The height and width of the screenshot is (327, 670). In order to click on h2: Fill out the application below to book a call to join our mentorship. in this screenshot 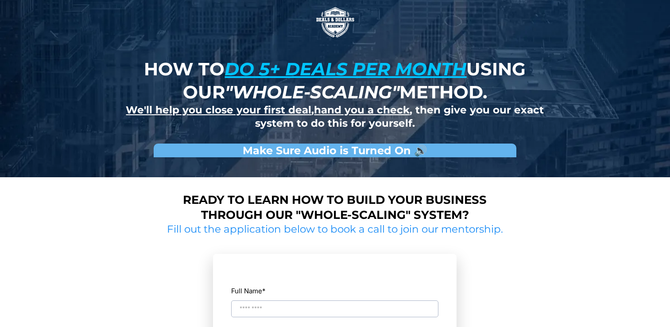, I will do `click(335, 229)`.